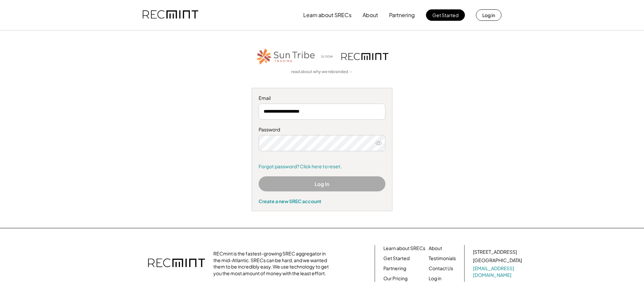  Describe the element at coordinates (401, 15) in the screenshot. I see `button: Partnering` at that location.